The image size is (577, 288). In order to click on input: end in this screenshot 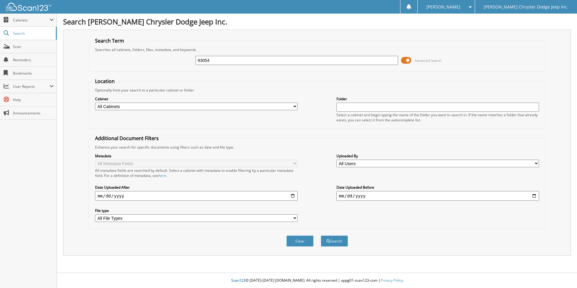, I will do `click(438, 196)`.